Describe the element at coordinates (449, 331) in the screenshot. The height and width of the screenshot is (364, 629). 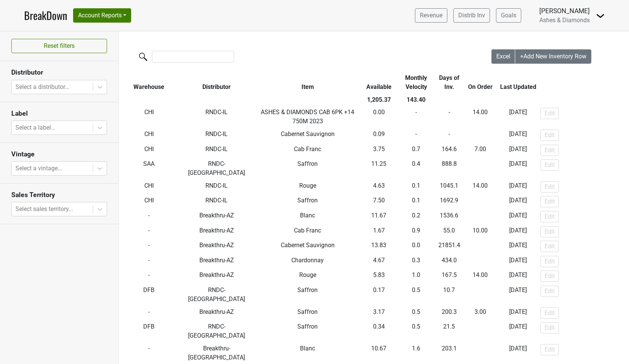
I see `td: 21.5` at that location.